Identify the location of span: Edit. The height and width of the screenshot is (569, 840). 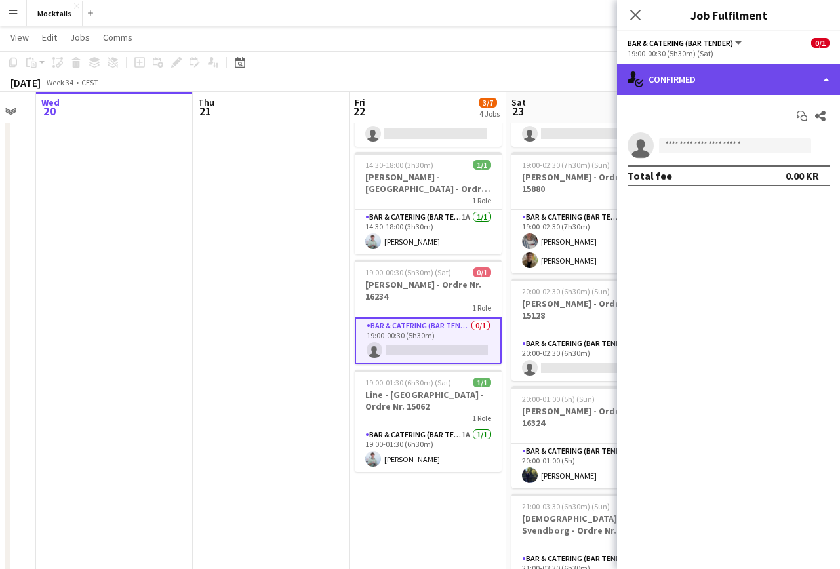
(49, 37).